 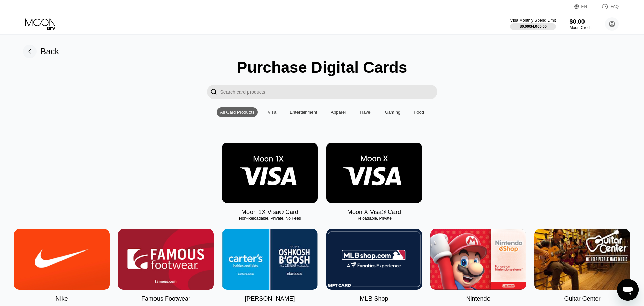 What do you see at coordinates (478, 299) in the screenshot?
I see `div: Nintendo` at bounding box center [478, 299].